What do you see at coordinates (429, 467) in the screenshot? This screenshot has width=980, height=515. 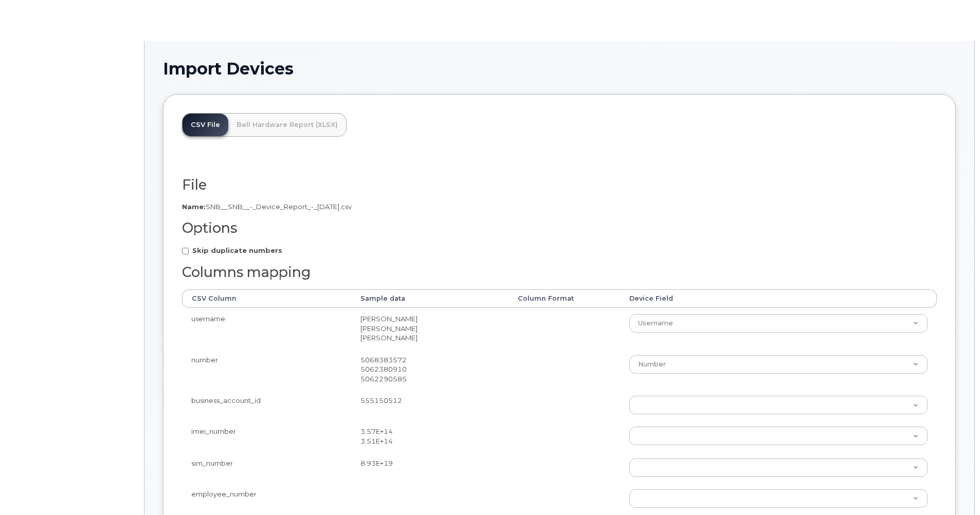 I see `td: 8.93E+19` at bounding box center [429, 467].